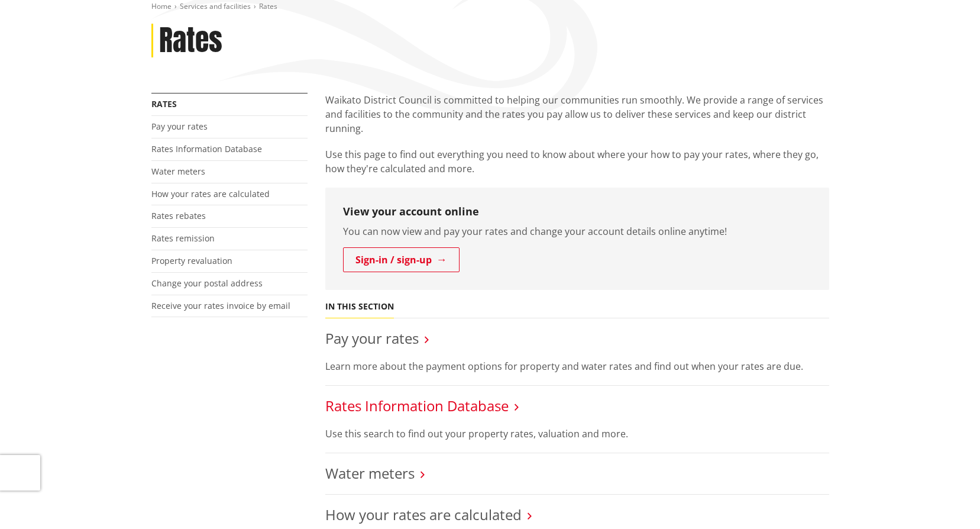 The width and height of the screenshot is (980, 529). I want to click on span: Rates, so click(268, 6).